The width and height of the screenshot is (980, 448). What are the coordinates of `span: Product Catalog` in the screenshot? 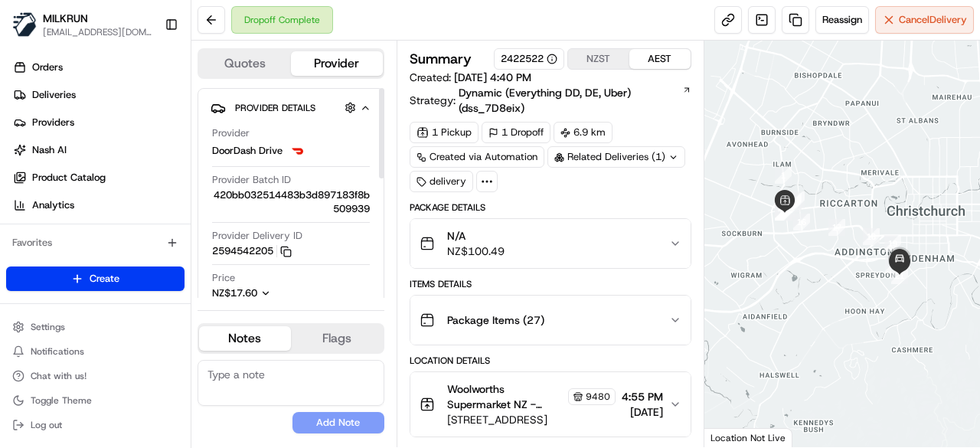 It's located at (69, 178).